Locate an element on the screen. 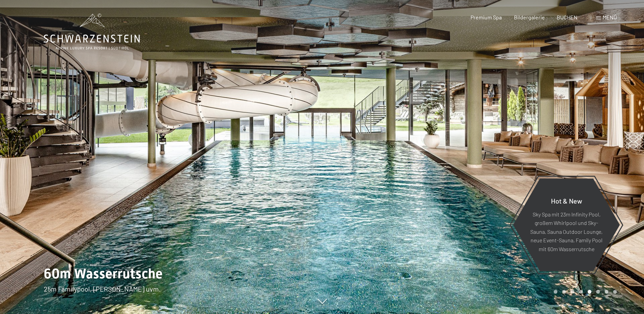 This screenshot has height=314, width=644. div: Carousel Page 6 is located at coordinates (597, 292).